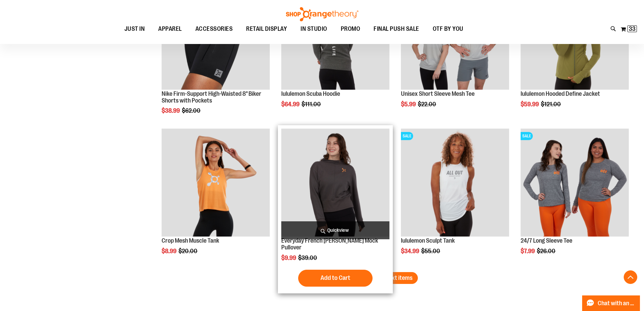 The height and width of the screenshot is (311, 644). What do you see at coordinates (289, 258) in the screenshot?
I see `span: $9.99` at bounding box center [289, 258].